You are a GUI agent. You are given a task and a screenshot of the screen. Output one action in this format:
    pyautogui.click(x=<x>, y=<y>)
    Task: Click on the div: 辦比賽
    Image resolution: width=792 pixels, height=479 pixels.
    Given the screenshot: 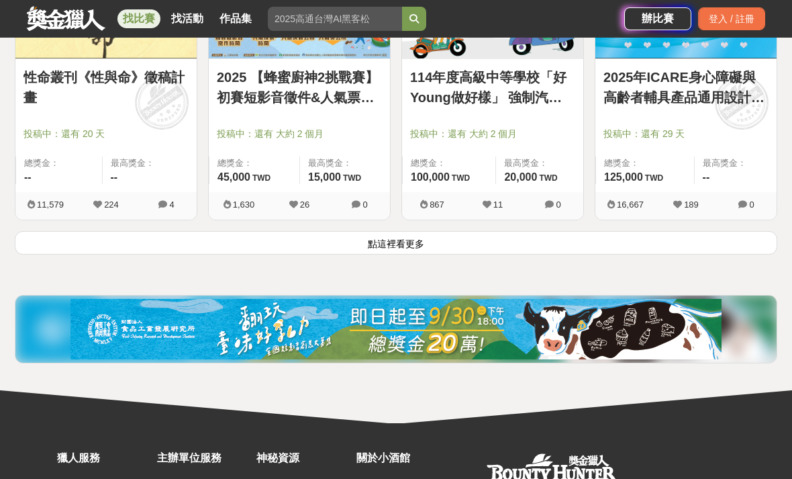 What is the action you would take?
    pyautogui.click(x=658, y=19)
    